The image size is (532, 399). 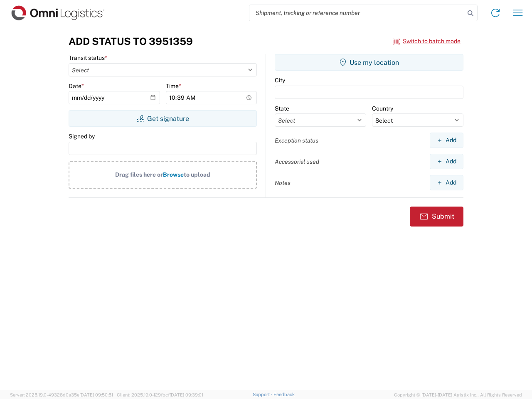 I want to click on button: Get signature, so click(x=163, y=119).